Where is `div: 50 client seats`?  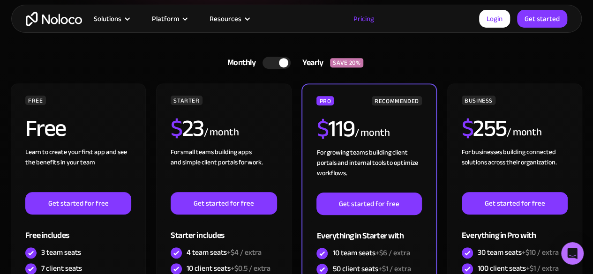
div: 50 client seats is located at coordinates (371, 269).